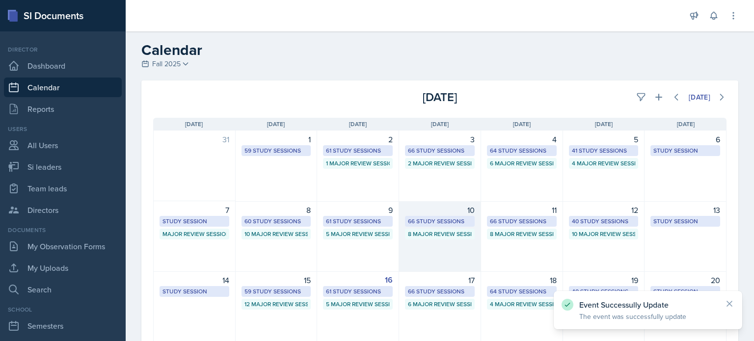 The width and height of the screenshot is (754, 341). Describe the element at coordinates (522, 210) in the screenshot. I see `div: 11` at that location.